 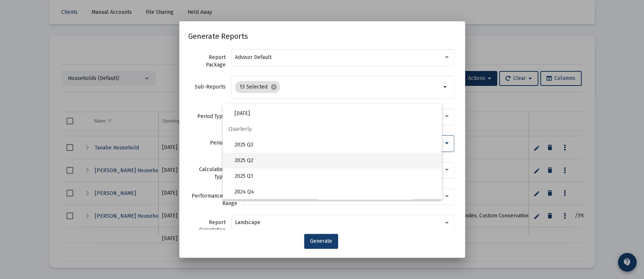 What do you see at coordinates (335, 160) in the screenshot?
I see `span: 2025 Q2` at bounding box center [335, 160].